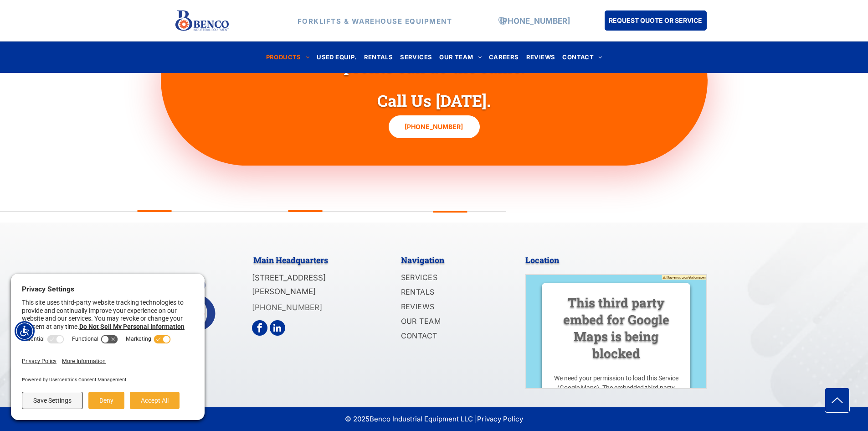  I want to click on a: PRODUCTS, so click(288, 57).